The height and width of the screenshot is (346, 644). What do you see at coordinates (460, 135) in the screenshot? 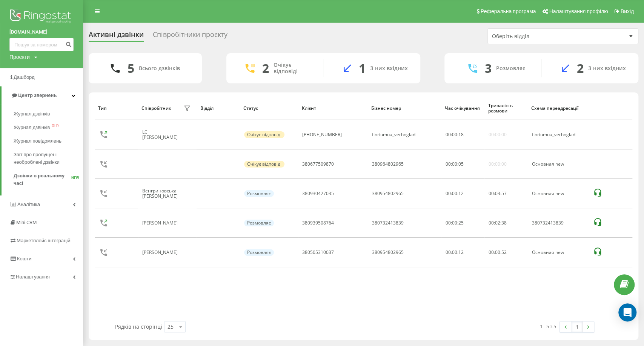
I see `span: 18` at bounding box center [460, 135].